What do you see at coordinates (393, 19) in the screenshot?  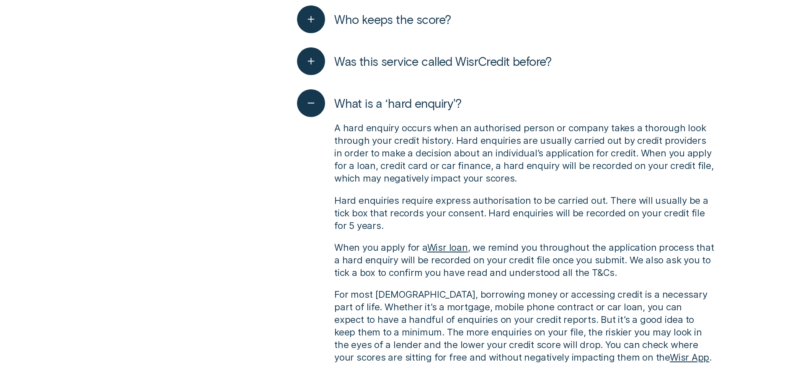 I see `span: Who keeps the score?` at bounding box center [393, 19].